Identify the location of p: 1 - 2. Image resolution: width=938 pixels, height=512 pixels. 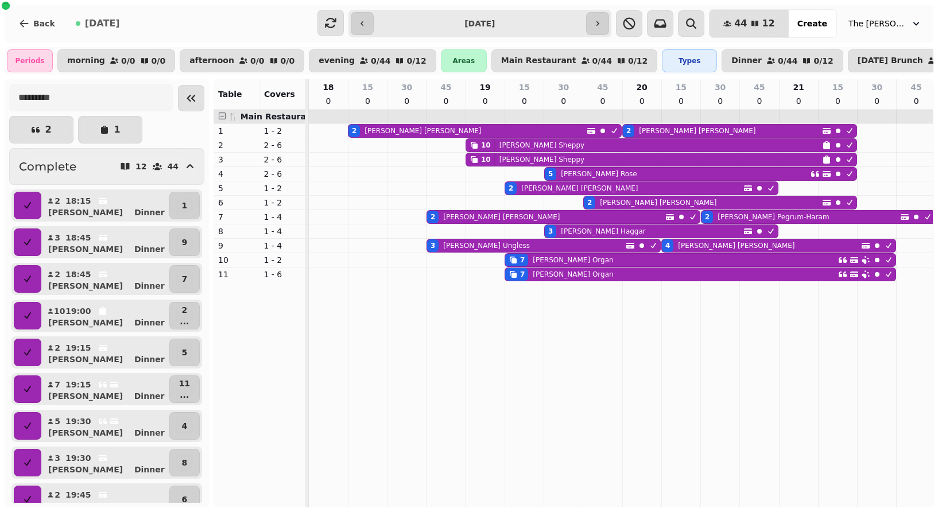
(282, 203).